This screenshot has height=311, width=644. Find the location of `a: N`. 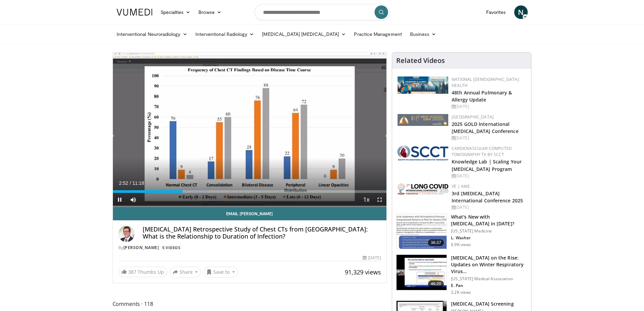

a: N is located at coordinates (521, 12).